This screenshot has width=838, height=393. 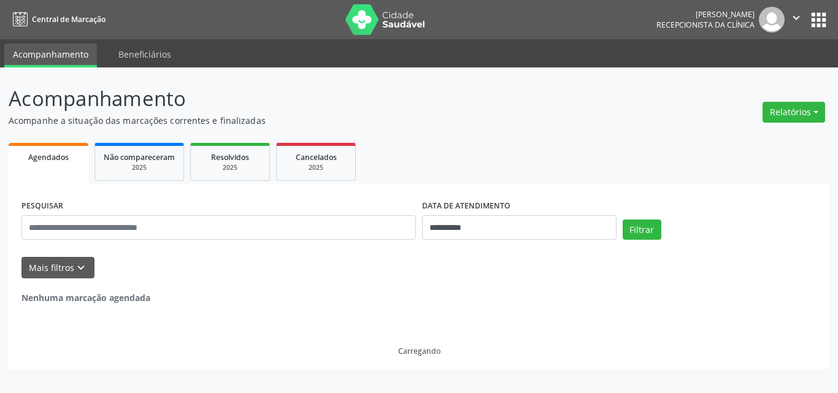 What do you see at coordinates (230, 157) in the screenshot?
I see `span: Resolvidos` at bounding box center [230, 157].